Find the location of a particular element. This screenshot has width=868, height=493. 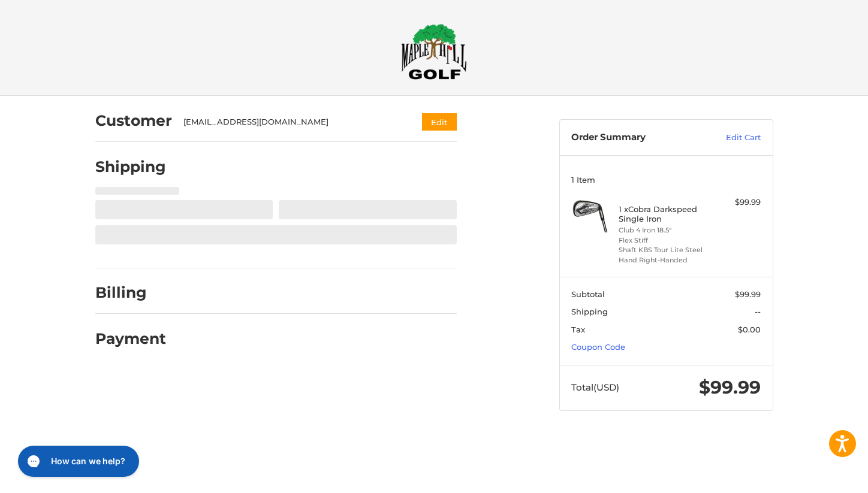

li: Club 4 Iron 18.5° is located at coordinates (664, 230).